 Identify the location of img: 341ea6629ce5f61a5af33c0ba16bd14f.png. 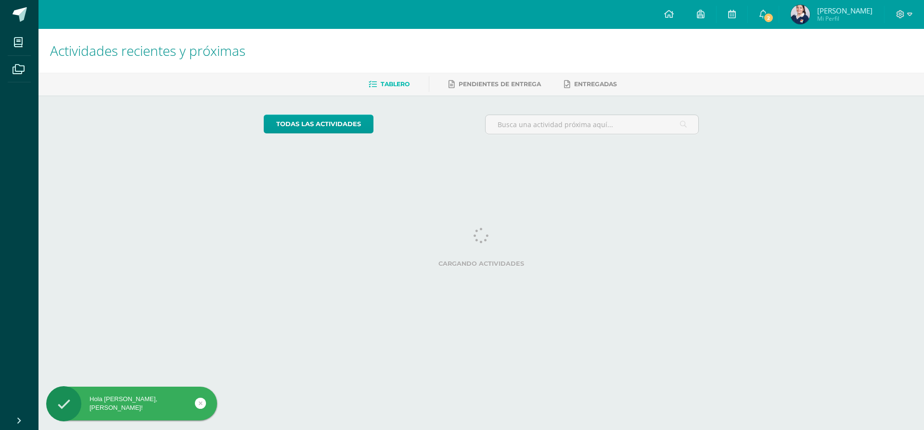
(800, 14).